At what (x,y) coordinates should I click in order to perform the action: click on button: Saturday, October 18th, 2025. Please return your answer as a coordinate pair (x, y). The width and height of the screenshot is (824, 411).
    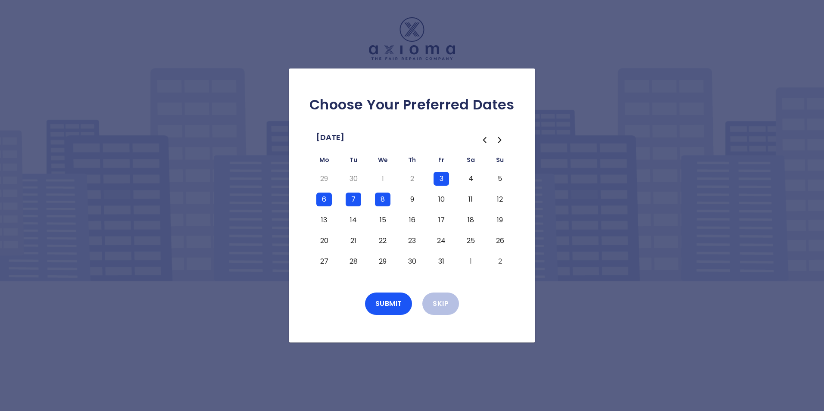
    Looking at the image, I should click on (470, 220).